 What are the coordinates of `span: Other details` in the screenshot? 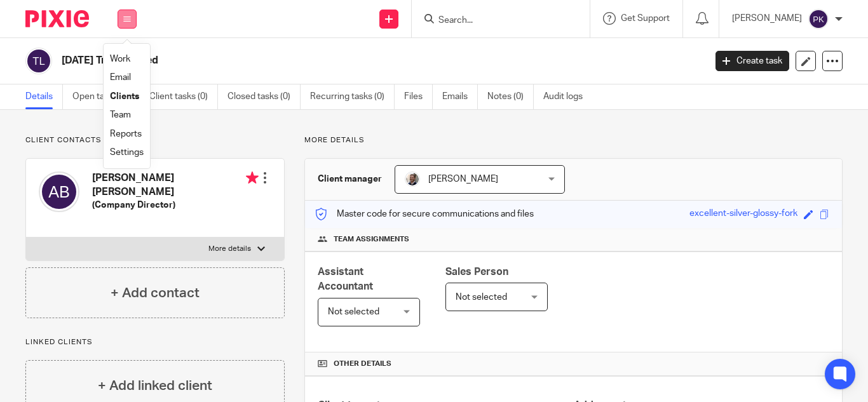 It's located at (362, 364).